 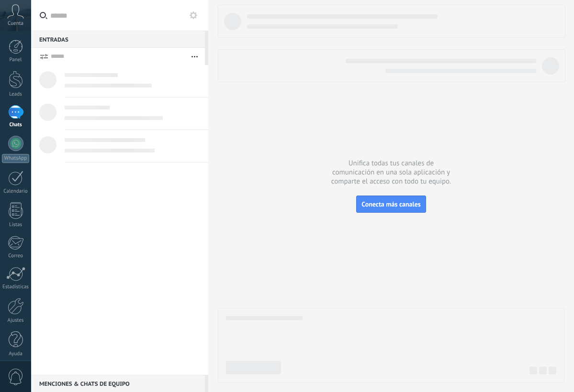 What do you see at coordinates (15, 225) in the screenshot?
I see `div: Listas` at bounding box center [15, 225].